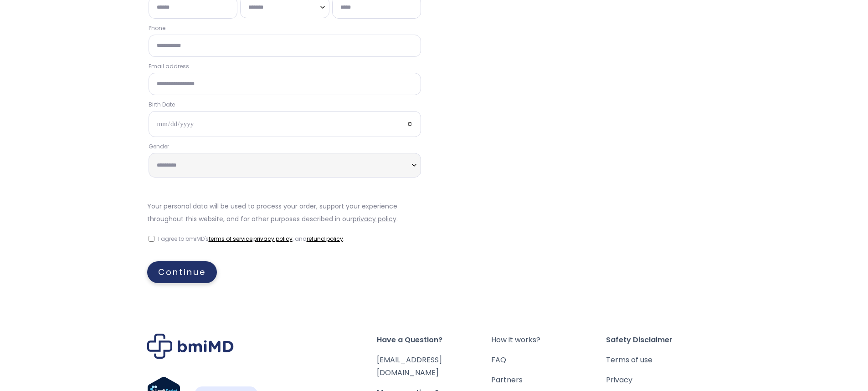 The width and height of the screenshot is (868, 391). What do you see at coordinates (285, 67) in the screenshot?
I see `label: Email address` at bounding box center [285, 67].